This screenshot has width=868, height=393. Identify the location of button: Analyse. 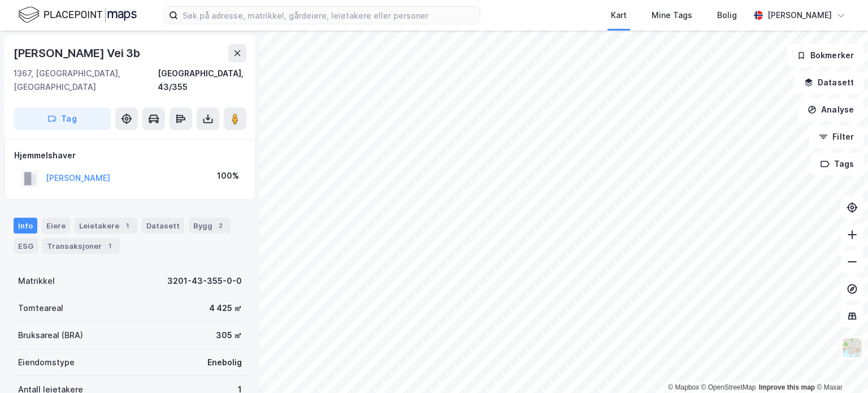
(830, 110).